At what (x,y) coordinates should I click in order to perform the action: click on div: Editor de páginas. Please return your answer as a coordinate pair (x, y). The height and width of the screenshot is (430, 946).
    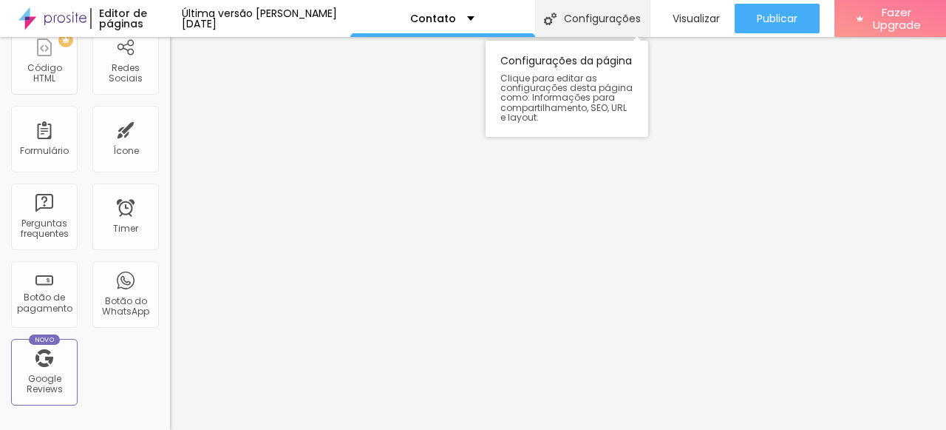
    Looking at the image, I should click on (136, 18).